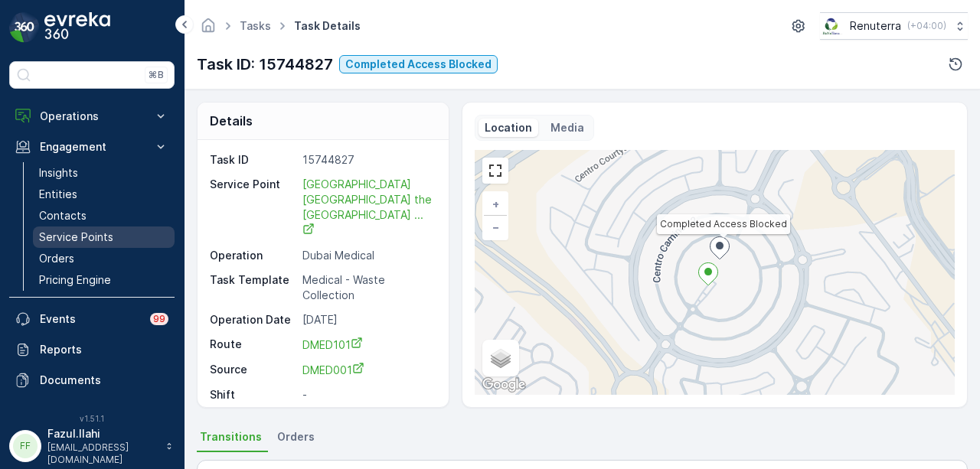  I want to click on img: Screenshot_2024-07-26_at_13.33.01.png, so click(832, 26).